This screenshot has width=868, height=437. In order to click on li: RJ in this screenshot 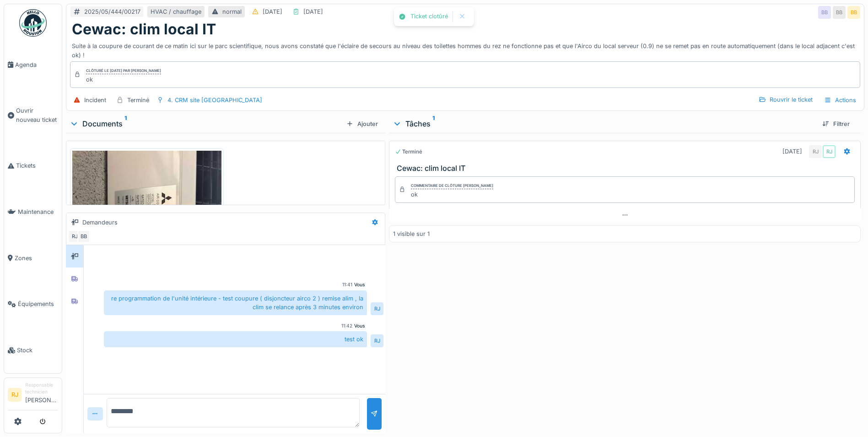, I will do `click(15, 395)`.